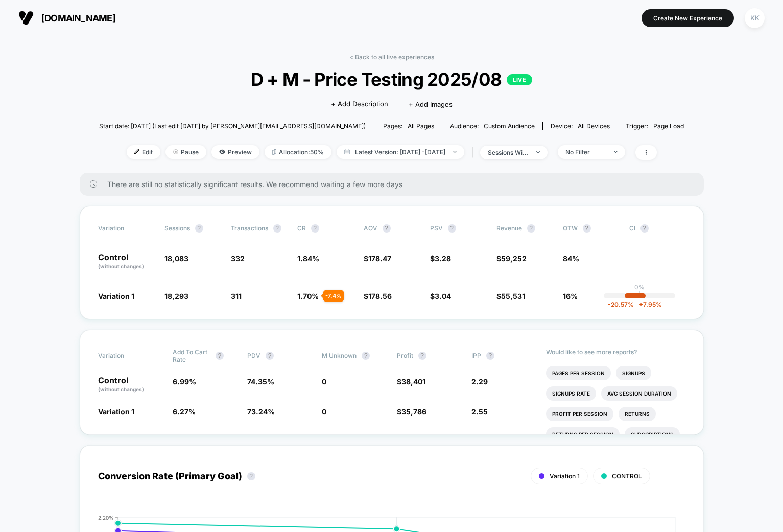 The height and width of the screenshot is (532, 783). Describe the element at coordinates (413, 381) in the screenshot. I see `span: 38,401` at that location.